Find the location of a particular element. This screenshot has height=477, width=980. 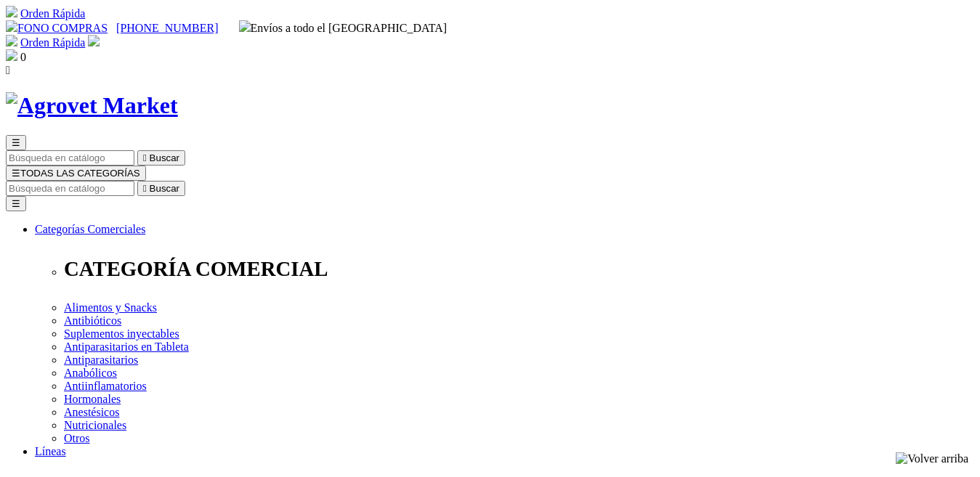

a: Otros is located at coordinates (77, 438).